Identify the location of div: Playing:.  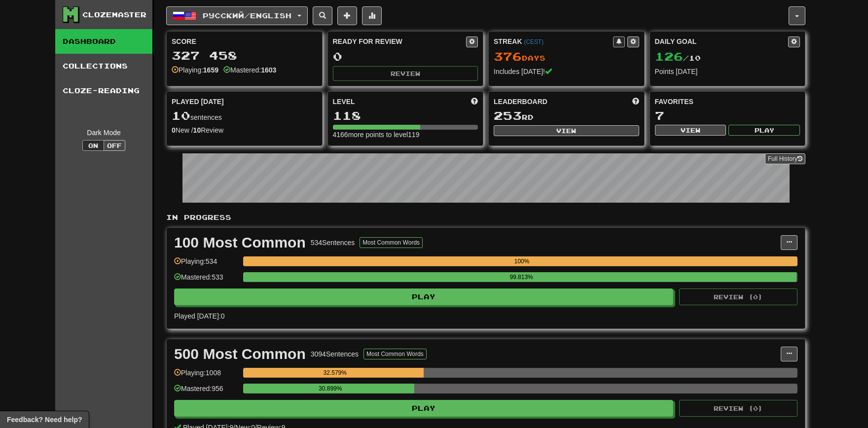
(195, 70).